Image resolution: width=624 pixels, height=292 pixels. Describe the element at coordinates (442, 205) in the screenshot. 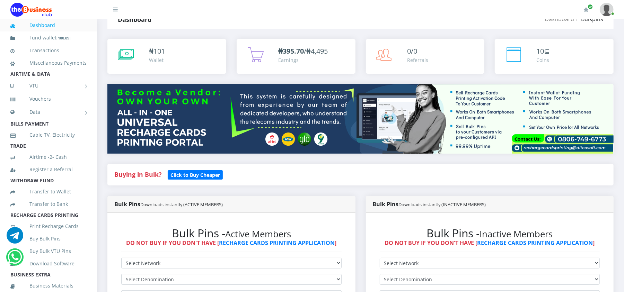

I see `small: Downloads instantly (INACTIVE MEMBERS)` at that location.